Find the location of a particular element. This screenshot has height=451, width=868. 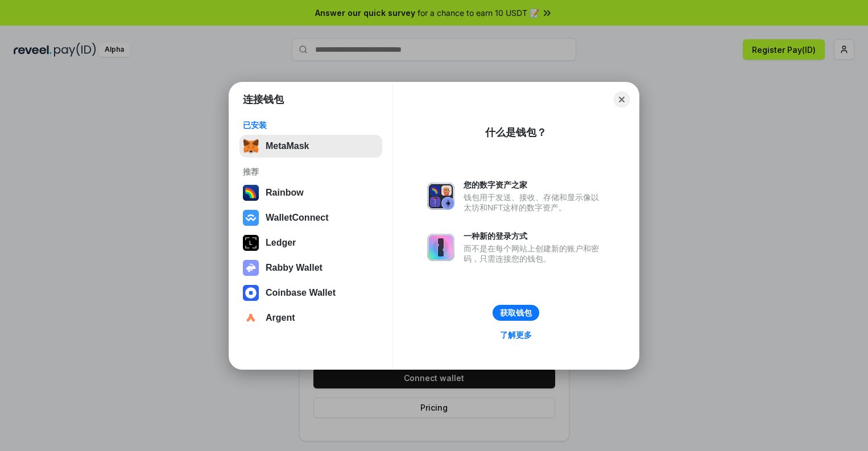

button: Argent is located at coordinates (311, 318).